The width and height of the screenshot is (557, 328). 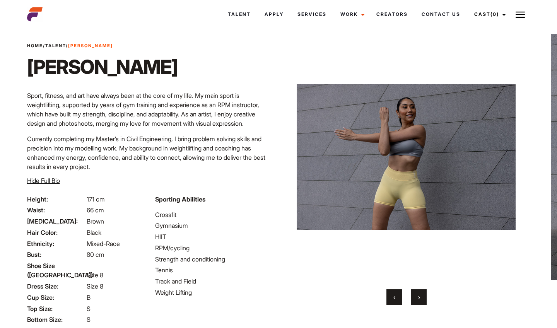 I want to click on span: Dress Size:, so click(x=56, y=286).